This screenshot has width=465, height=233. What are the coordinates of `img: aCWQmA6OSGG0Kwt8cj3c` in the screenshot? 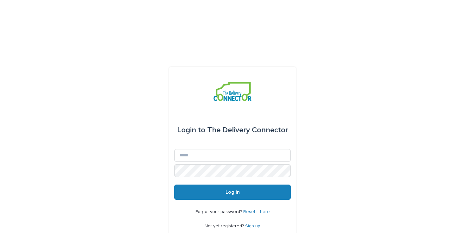 It's located at (232, 92).